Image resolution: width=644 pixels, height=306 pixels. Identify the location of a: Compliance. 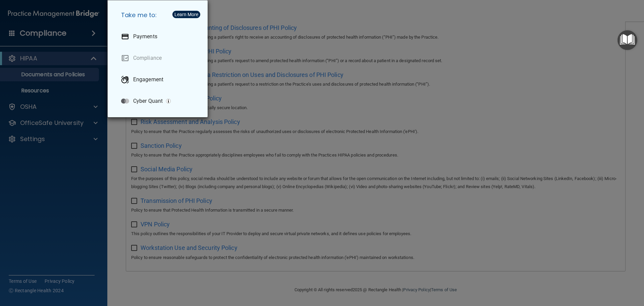
(159, 58).